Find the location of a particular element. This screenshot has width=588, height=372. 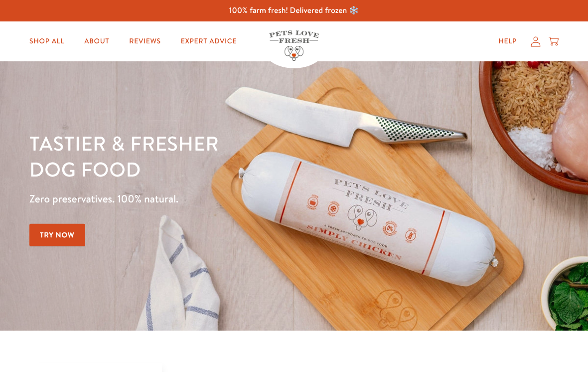

a: Help is located at coordinates (507, 42).